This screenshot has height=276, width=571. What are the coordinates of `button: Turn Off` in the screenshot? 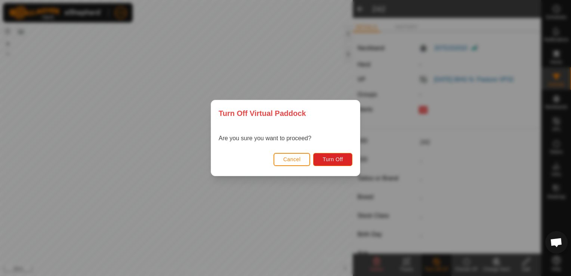 It's located at (333, 159).